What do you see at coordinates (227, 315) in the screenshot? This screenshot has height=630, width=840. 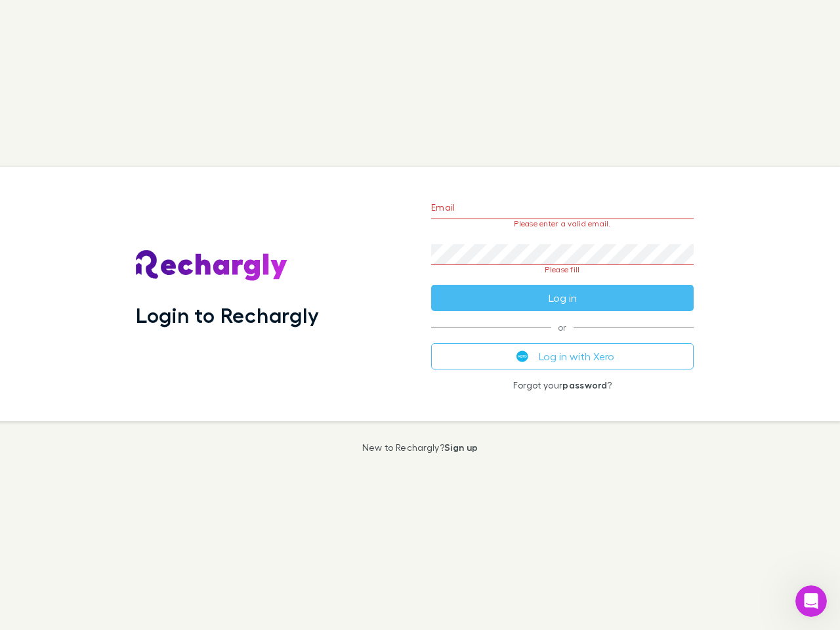 I see `h1: Login to Rechargly` at bounding box center [227, 315].